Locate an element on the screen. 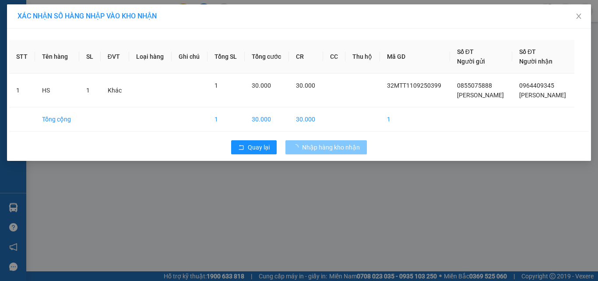 The width and height of the screenshot is (598, 281). th: STT is located at coordinates (22, 56).